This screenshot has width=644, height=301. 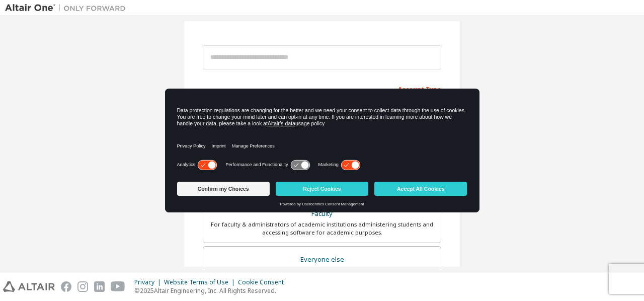 I want to click on div: Everyone else, so click(x=322, y=260).